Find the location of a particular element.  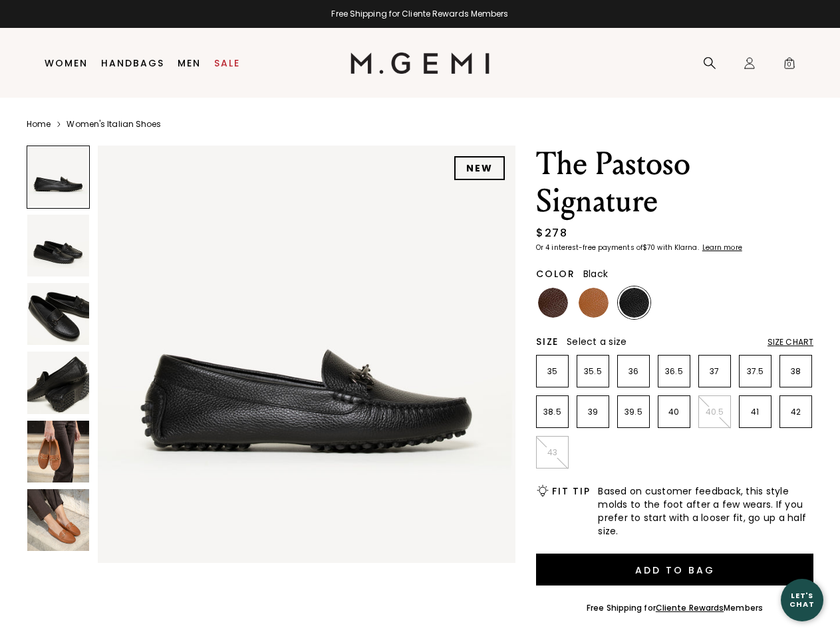

div: NEW is located at coordinates (480, 168).